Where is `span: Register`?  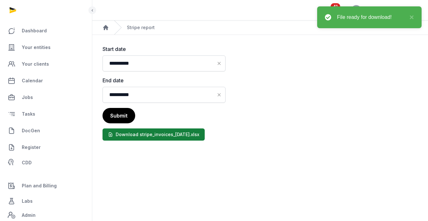
span: Register is located at coordinates (31, 147).